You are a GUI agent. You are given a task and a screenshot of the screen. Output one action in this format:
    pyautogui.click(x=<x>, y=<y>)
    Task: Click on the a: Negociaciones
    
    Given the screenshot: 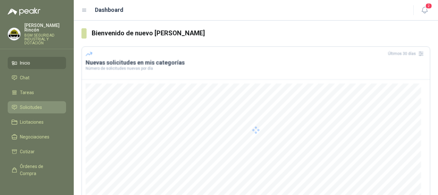 What is the action you would take?
    pyautogui.click(x=37, y=137)
    